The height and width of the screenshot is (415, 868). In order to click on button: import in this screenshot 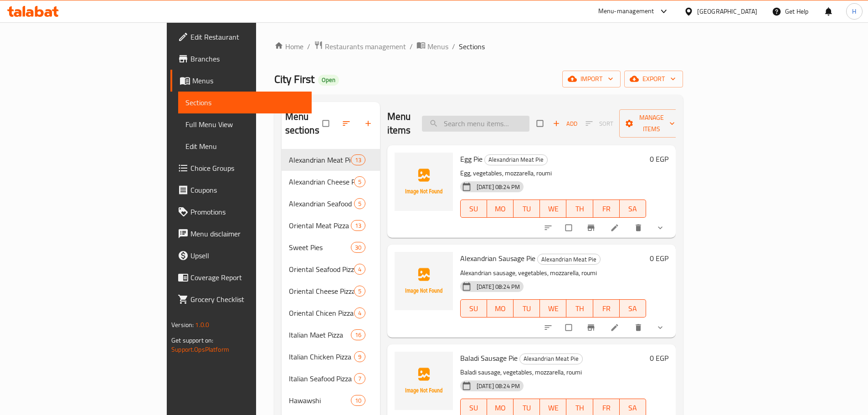, I will do `click(592, 79)`.